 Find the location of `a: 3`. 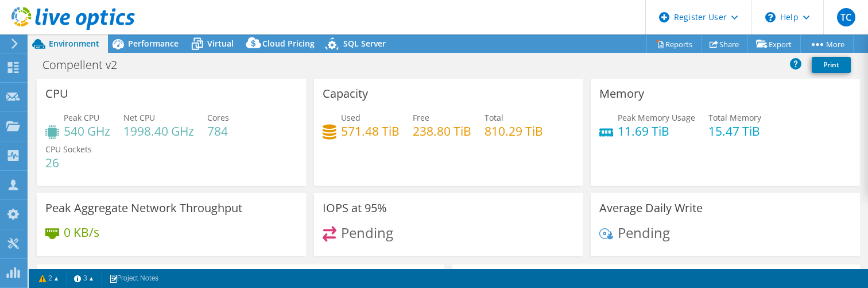

a: 3 is located at coordinates (84, 278).